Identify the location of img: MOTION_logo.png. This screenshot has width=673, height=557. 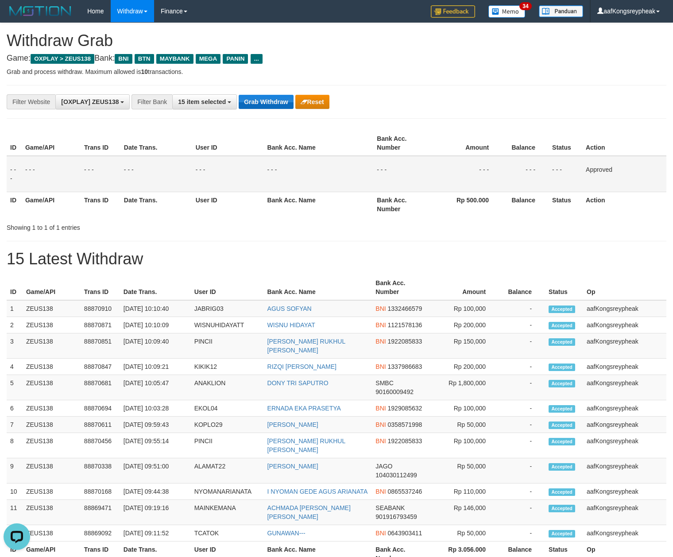
(40, 11).